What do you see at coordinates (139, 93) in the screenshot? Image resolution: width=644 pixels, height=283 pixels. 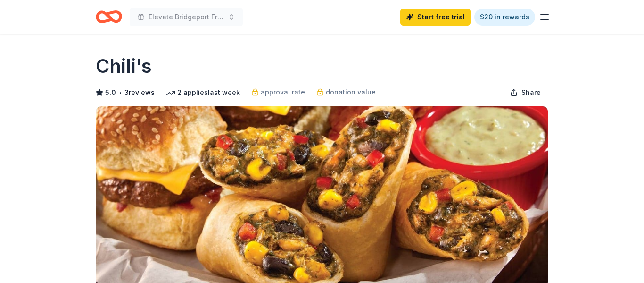 I see `button: 3reviews` at bounding box center [139, 93].